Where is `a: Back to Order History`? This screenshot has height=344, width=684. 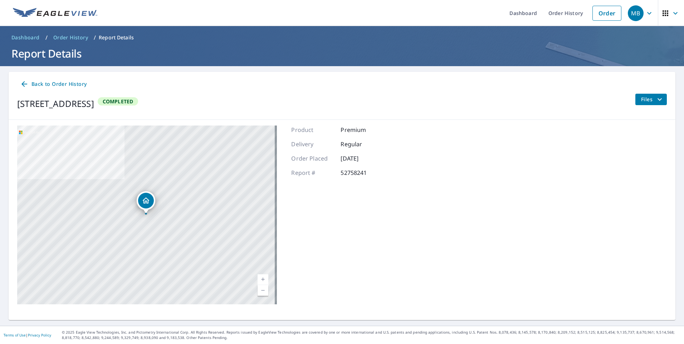
a: Back to Order History is located at coordinates (53, 84).